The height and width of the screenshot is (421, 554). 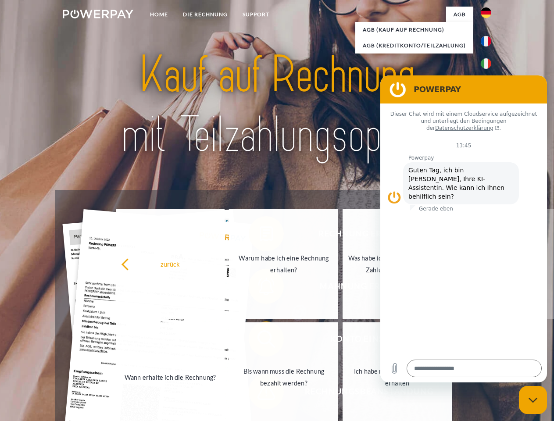 What do you see at coordinates (83, 70) in the screenshot?
I see `p: 13:45` at bounding box center [83, 70].